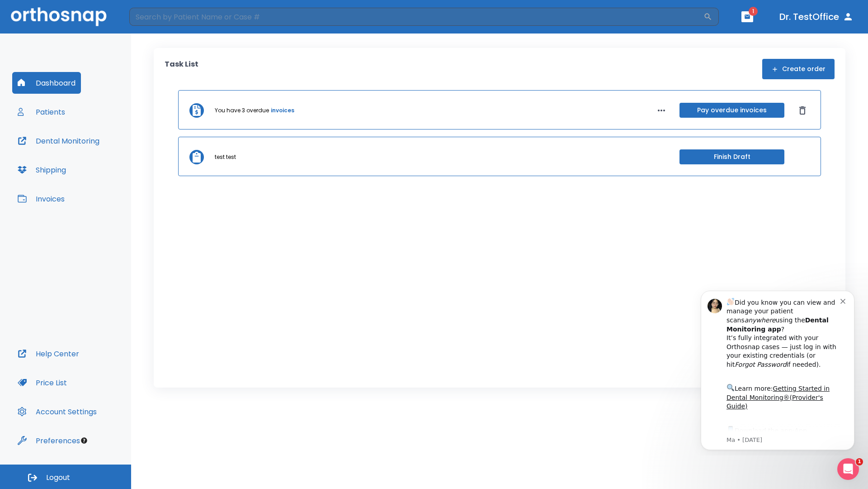  Describe the element at coordinates (817, 17) in the screenshot. I see `button: Dr. TestOffice` at that location.